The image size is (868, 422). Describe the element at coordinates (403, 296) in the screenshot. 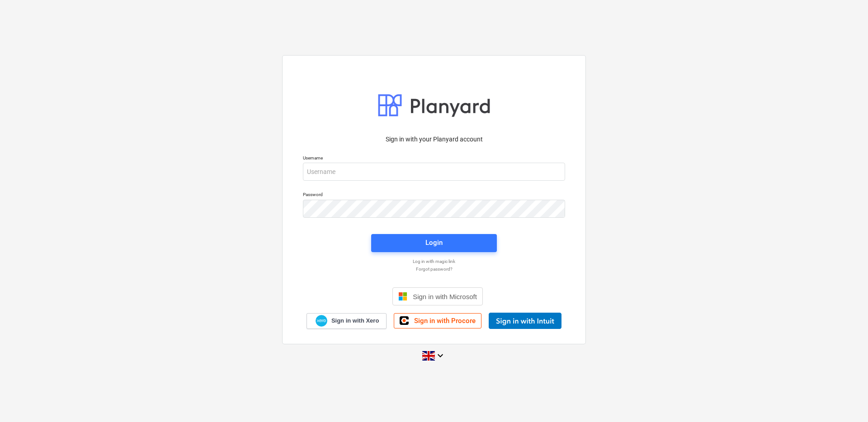

I see `img: Microsoft logo` at that location.